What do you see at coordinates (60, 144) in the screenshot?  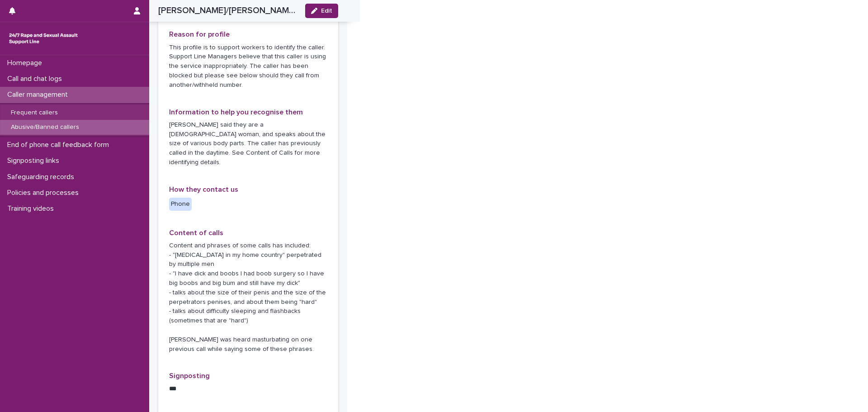 I see `p: End of phone call feedback form` at bounding box center [60, 144].